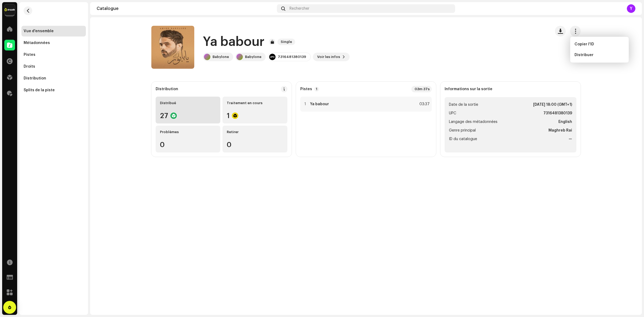 This screenshot has height=317, width=644. Describe the element at coordinates (29, 55) in the screenshot. I see `div: Pistes` at that location.